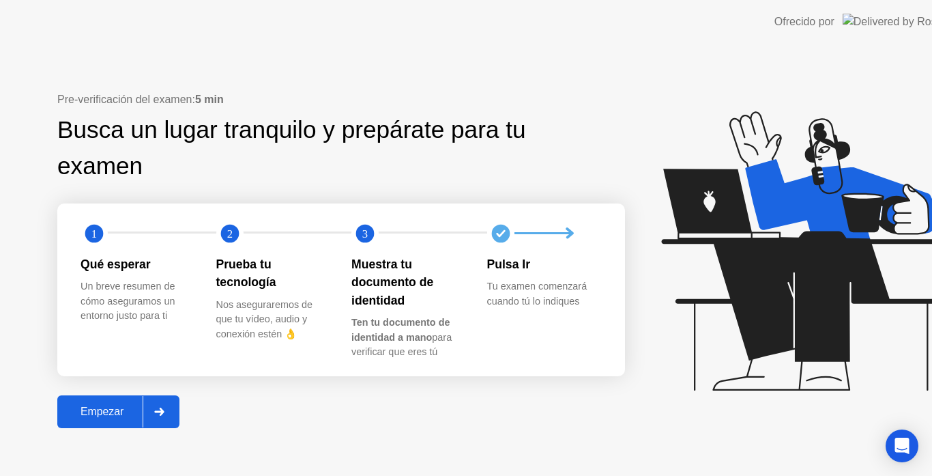 The width and height of the screenshot is (932, 476). What do you see at coordinates (137, 301) in the screenshot?
I see `div: Un breve resumen de cómo aseguramos un entorno justo para ti` at bounding box center [137, 301].